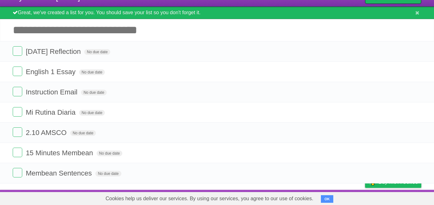  What do you see at coordinates (287, 198) in the screenshot?
I see `a: About` at bounding box center [287, 198].